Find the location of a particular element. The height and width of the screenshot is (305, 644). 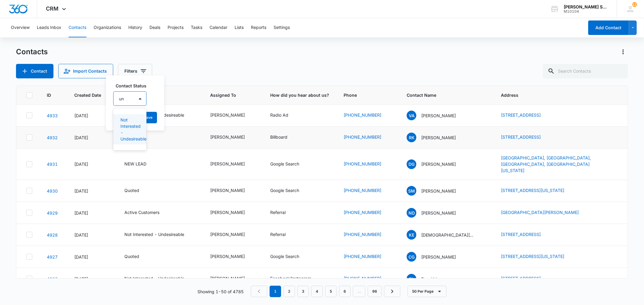

a: Page 96 is located at coordinates (375, 291).